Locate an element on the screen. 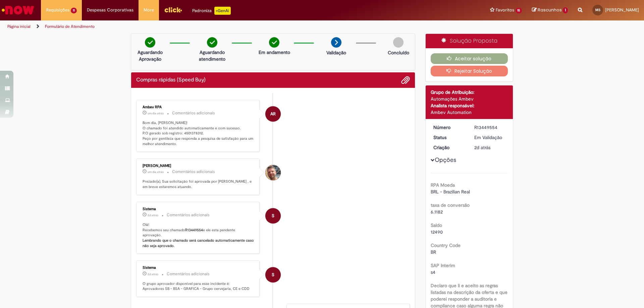 This screenshot has width=644, height=308. dt: Criação is located at coordinates (449, 147).